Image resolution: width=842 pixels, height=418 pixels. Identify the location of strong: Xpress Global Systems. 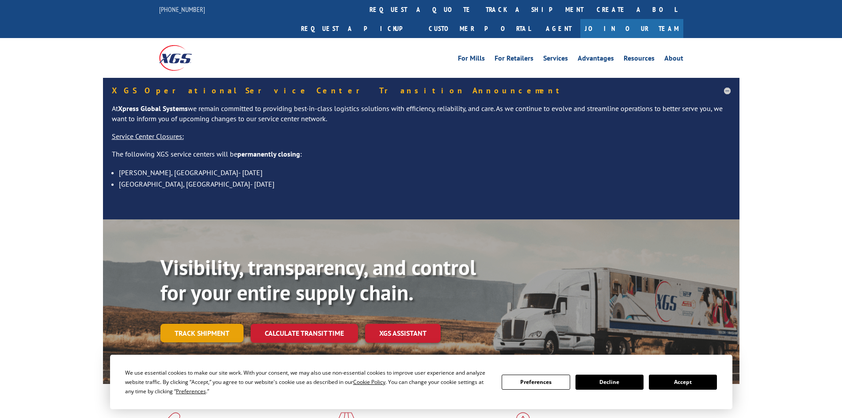
(153, 108).